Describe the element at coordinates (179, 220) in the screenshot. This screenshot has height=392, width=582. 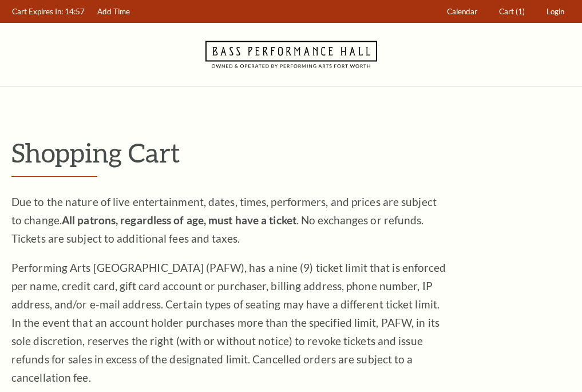
I see `strong: All patrons, regardless of age, must have a ticket` at that location.